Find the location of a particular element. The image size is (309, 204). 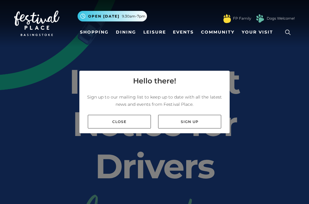

a: Your Visit is located at coordinates (259, 32).